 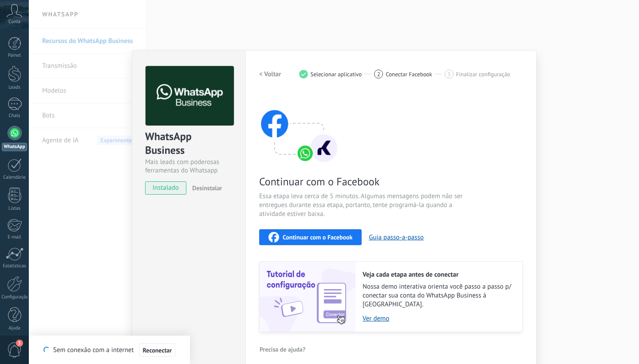 I want to click on button: Desinstalar, so click(x=205, y=188).